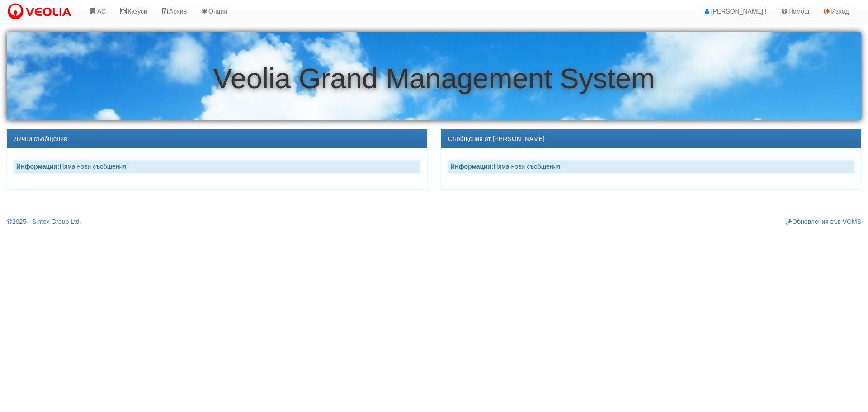 The image size is (868, 412). Describe the element at coordinates (434, 78) in the screenshot. I see `h1: Veolia Grand Management System` at that location.